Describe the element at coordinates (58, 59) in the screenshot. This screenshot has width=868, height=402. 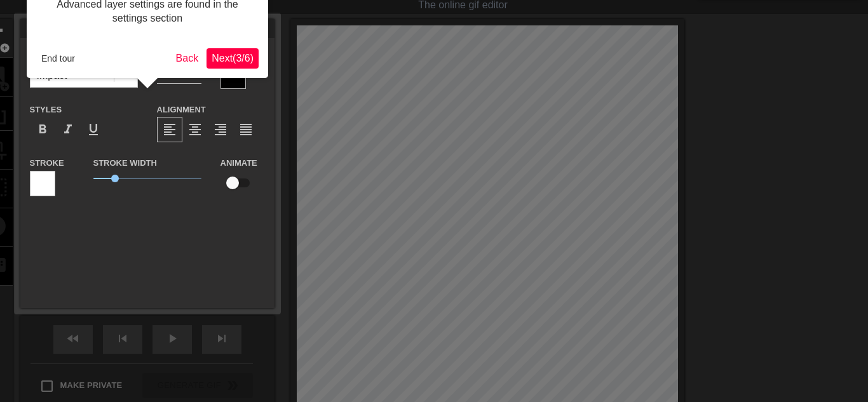
I see `button: End tour` at that location.